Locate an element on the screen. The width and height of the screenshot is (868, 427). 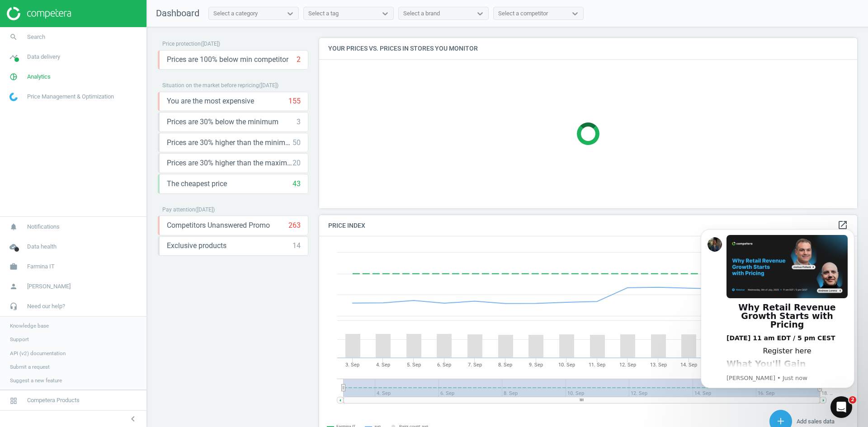
span: Price protection is located at coordinates (181, 44).